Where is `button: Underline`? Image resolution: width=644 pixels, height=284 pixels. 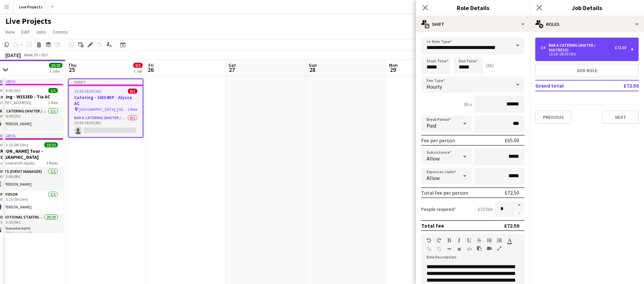 button: Underline is located at coordinates (469, 240).